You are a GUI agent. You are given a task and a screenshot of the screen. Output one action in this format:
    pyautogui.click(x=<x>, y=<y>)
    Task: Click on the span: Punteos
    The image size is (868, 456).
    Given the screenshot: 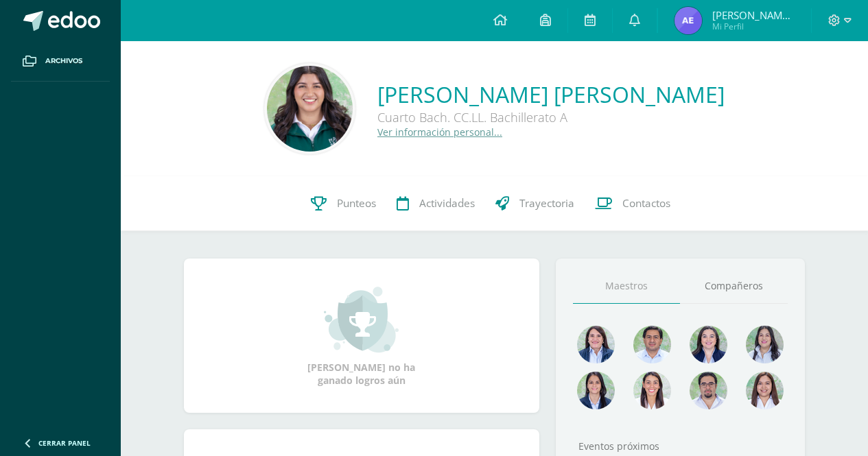 What is the action you would take?
    pyautogui.click(x=356, y=203)
    